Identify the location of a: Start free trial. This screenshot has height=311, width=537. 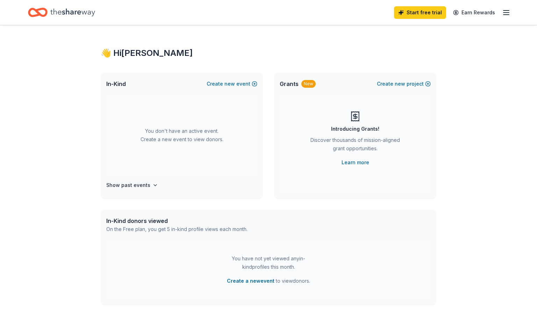
(420, 13).